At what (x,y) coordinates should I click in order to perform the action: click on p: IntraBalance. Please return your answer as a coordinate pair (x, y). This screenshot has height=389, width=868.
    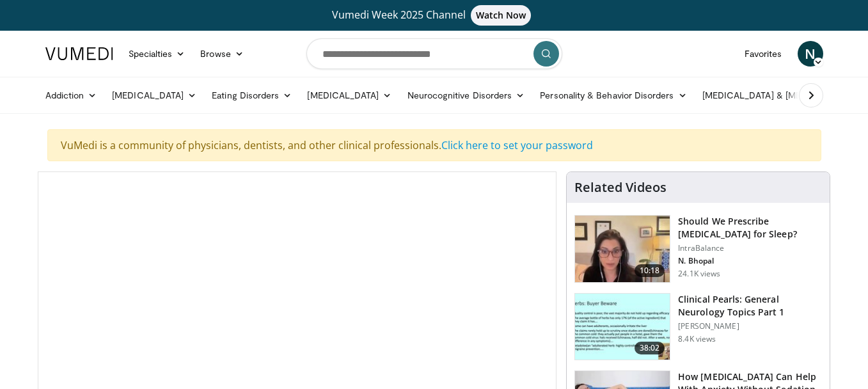
    Looking at the image, I should click on (750, 248).